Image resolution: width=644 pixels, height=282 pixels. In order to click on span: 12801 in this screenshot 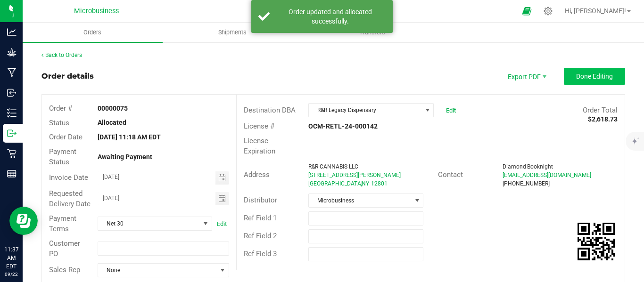, I will do `click(379, 184)`.